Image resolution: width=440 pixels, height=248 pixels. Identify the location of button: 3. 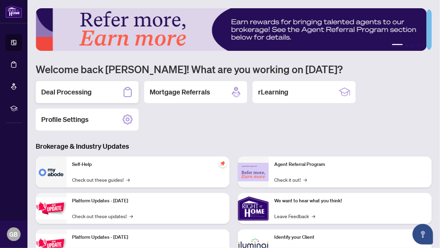
(413, 45).